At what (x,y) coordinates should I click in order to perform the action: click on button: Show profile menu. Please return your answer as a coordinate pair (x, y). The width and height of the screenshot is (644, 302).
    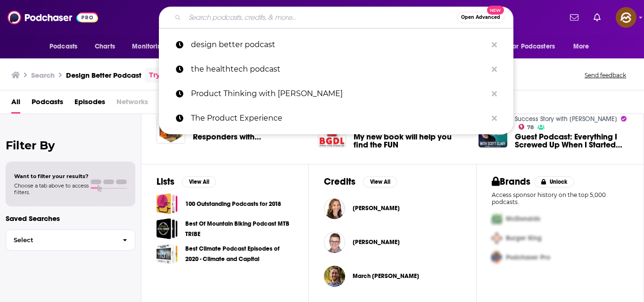
    Looking at the image, I should click on (626, 17).